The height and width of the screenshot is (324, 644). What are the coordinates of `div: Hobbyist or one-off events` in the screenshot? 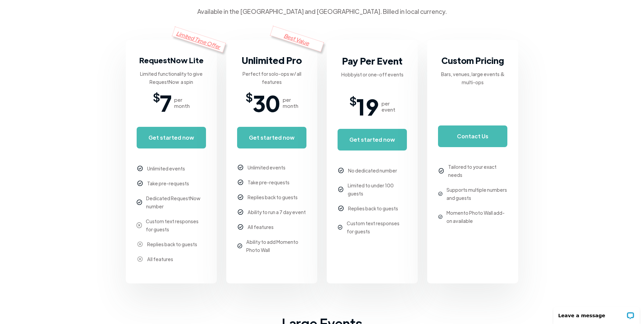 It's located at (373, 74).